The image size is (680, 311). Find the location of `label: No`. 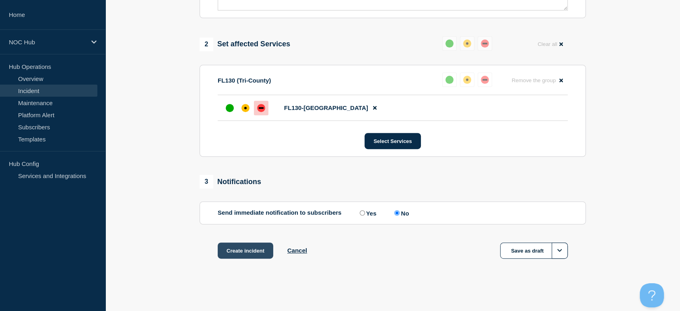

label: No is located at coordinates (401, 213).